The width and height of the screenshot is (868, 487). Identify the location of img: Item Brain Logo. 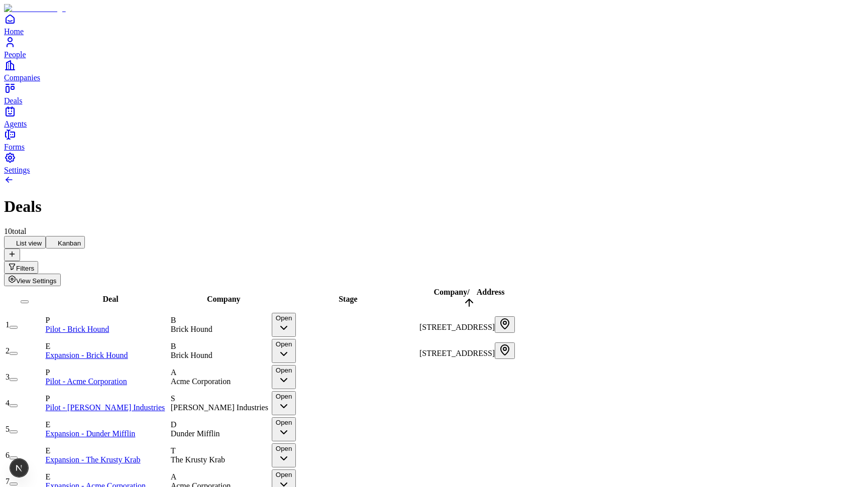
(35, 9).